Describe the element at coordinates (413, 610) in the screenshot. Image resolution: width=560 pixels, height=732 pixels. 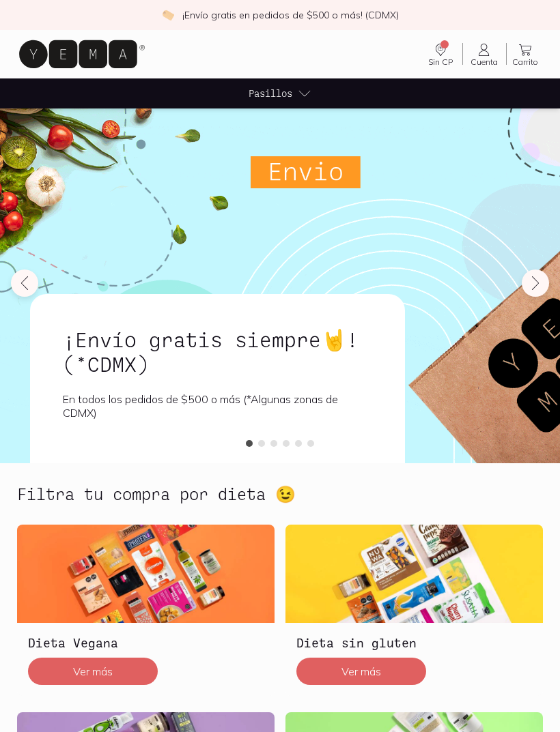
I see `a: Dieta sin glutenDieta sin glutenVer más` at that location.